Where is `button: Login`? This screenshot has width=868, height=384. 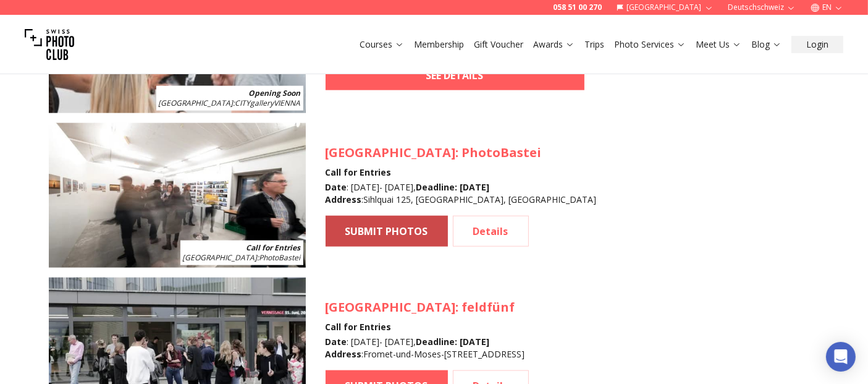
button: Login is located at coordinates (817, 45).